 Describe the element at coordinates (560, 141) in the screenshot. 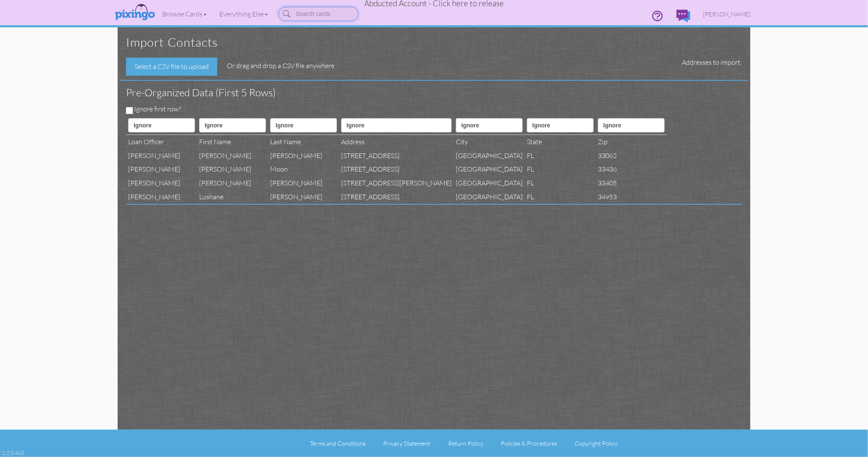

I see `td: State` at that location.